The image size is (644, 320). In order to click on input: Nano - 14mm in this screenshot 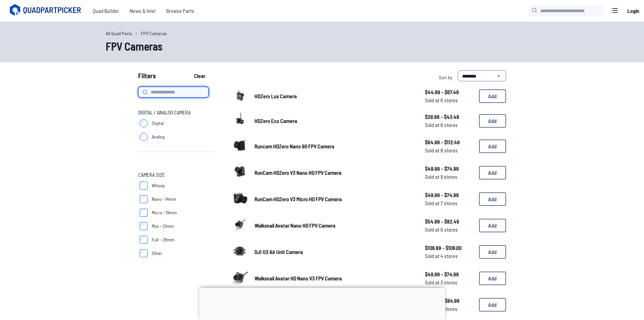, I will do `click(143, 199)`.